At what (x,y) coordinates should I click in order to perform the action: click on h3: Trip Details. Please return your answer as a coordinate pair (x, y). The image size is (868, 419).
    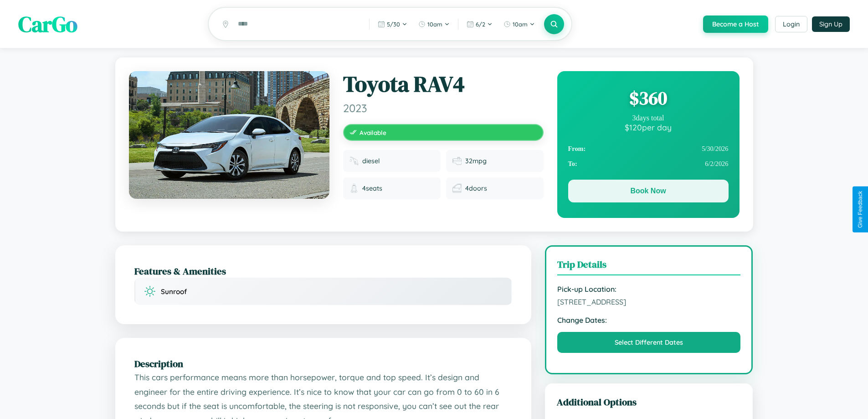
    Looking at the image, I should click on (649, 266).